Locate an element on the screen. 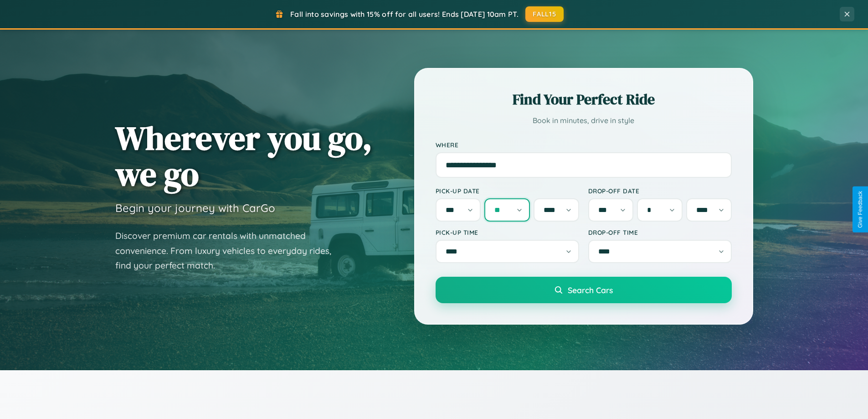 The height and width of the screenshot is (419, 868). label: Pick-up Date is located at coordinates (508, 191).